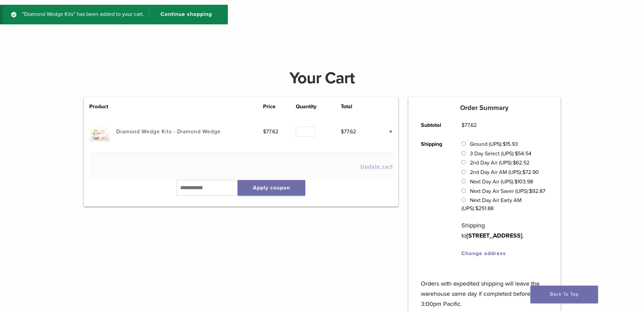 The width and height of the screenshot is (644, 311). Describe the element at coordinates (103, 106) in the screenshot. I see `th: Product` at that location.